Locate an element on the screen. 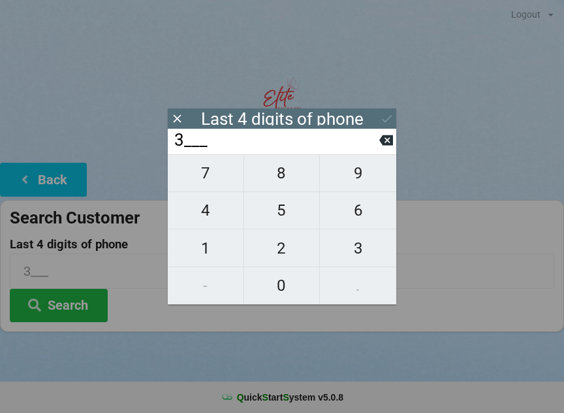 This screenshot has height=413, width=564. span: 7 is located at coordinates (206, 173).